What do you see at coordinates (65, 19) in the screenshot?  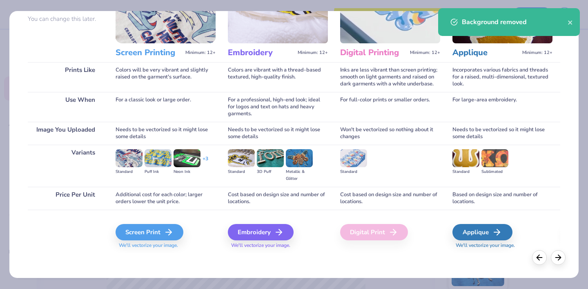 I see `p: You can change this later.` at bounding box center [65, 19].